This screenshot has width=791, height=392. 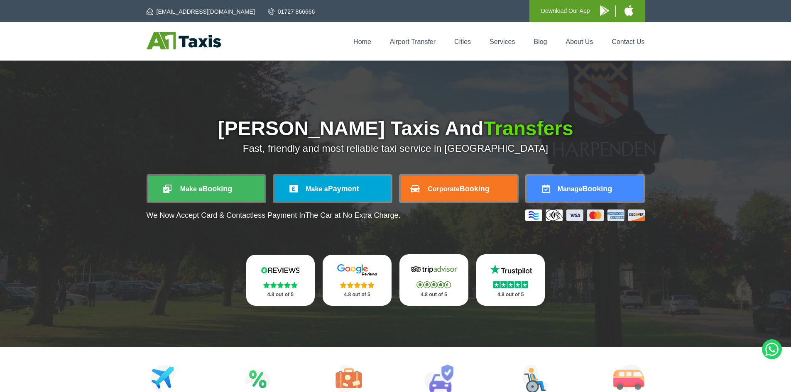 I want to click on a: Services, so click(x=502, y=42).